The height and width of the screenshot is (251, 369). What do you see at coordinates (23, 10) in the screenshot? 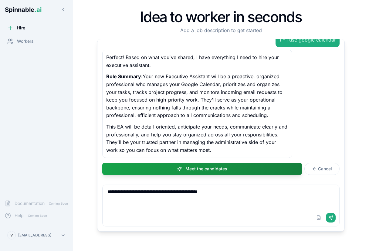
I see `span: Spinnable` at bounding box center [23, 10].